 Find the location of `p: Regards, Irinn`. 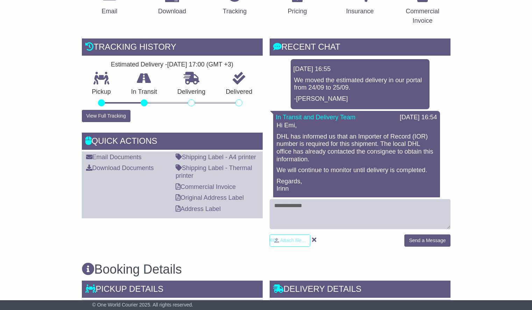

p: Regards, Irinn is located at coordinates (356, 185).